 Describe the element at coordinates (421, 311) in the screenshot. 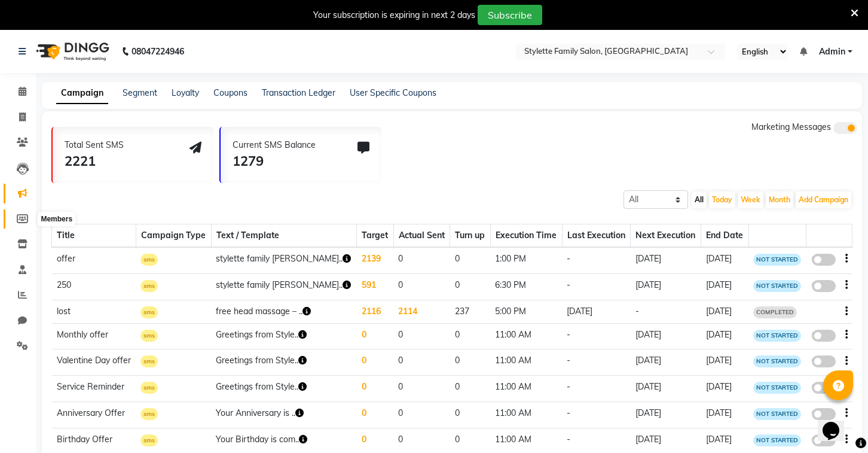

I see `td: 2114` at that location.